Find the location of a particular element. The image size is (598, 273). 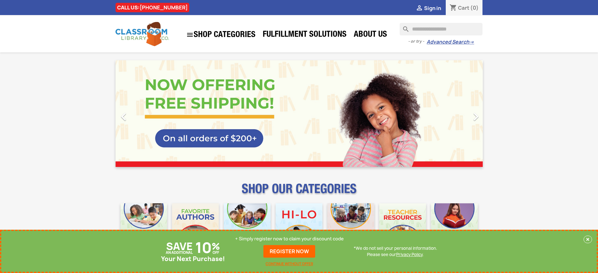

a: Fulfillment Solutions is located at coordinates (305, 35).